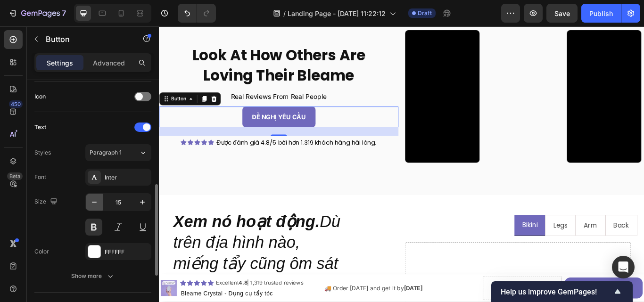  What do you see at coordinates (93, 276) in the screenshot?
I see `div: Show more` at bounding box center [93, 276].